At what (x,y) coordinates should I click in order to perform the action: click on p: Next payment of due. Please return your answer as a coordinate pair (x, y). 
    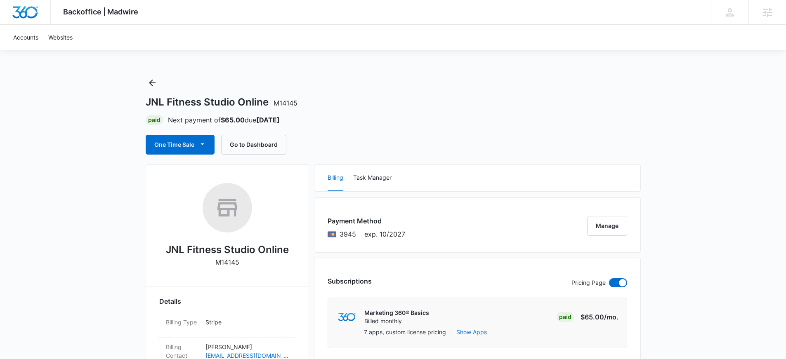
    Looking at the image, I should click on (224, 120).